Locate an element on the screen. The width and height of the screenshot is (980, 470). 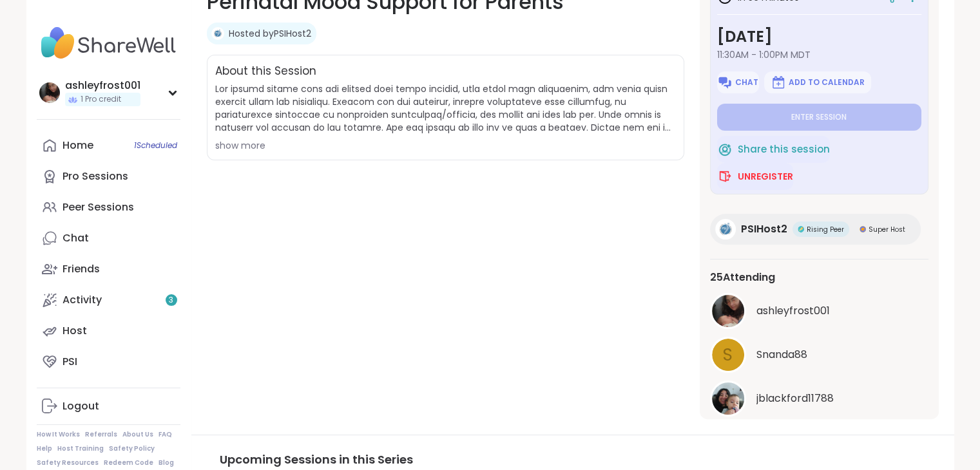
a: Safety Policy is located at coordinates (131, 449).